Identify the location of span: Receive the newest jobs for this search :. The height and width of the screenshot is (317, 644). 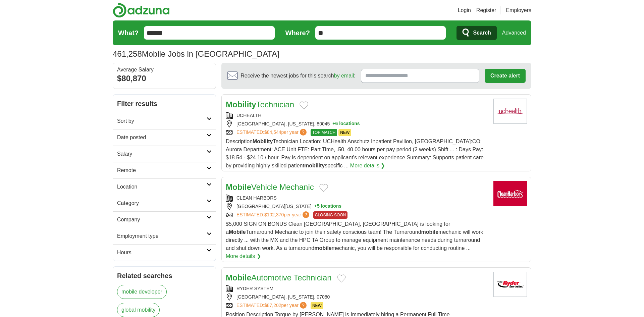
(298, 76).